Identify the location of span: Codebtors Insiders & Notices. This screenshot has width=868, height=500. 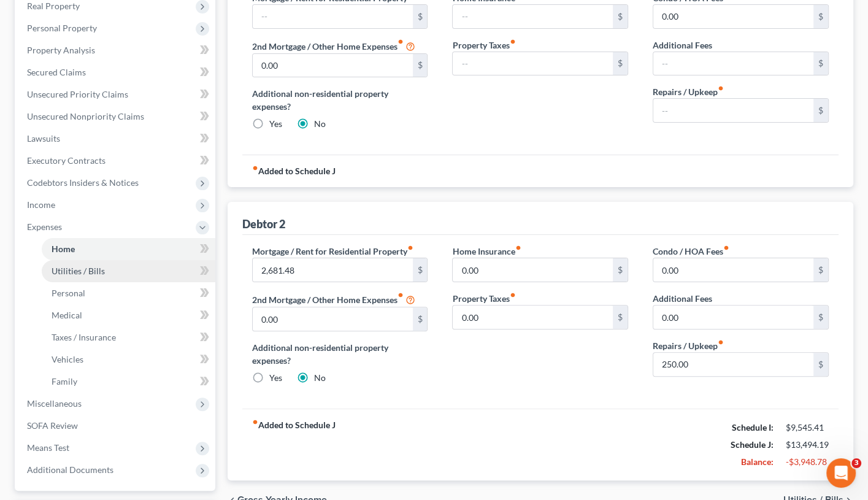
(83, 183).